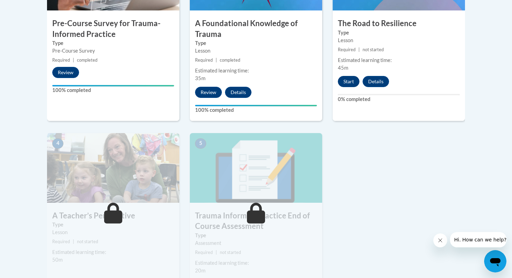  What do you see at coordinates (200, 270) in the screenshot?
I see `span: 20m` at bounding box center [200, 270].